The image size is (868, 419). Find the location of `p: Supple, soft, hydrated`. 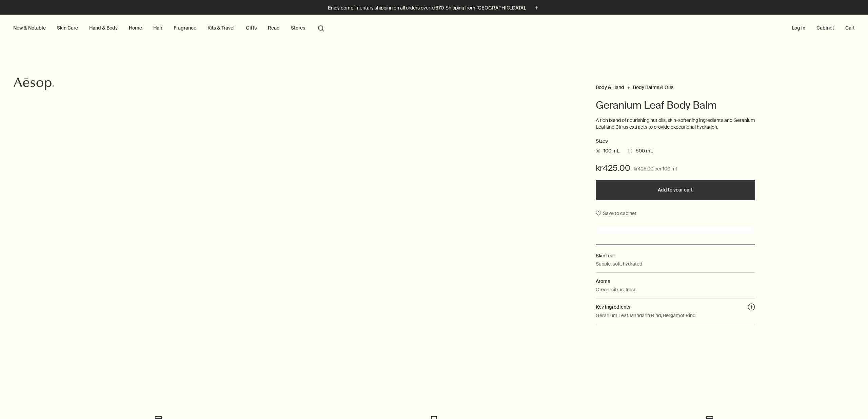

p: Supple, soft, hydrated is located at coordinates (619, 263).